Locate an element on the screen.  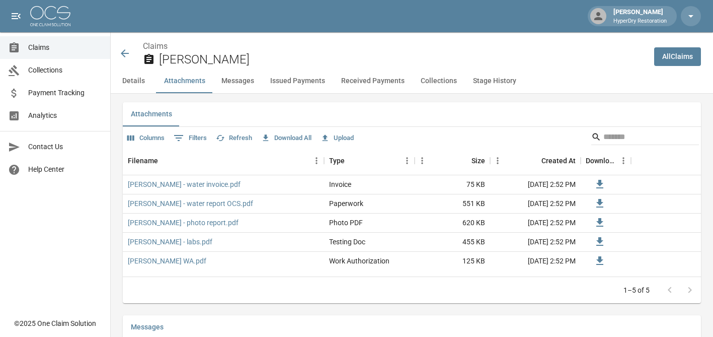
div: Photo PDF is located at coordinates (346, 222).